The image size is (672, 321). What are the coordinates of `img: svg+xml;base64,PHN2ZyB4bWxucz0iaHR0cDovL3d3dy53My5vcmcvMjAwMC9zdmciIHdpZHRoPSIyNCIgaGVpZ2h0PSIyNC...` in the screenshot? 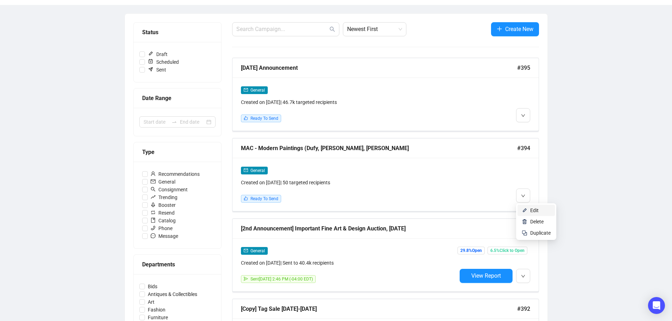 It's located at (525, 233).